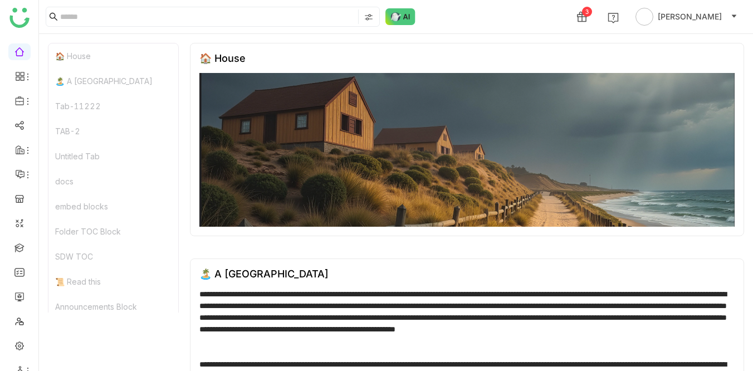 This screenshot has height=371, width=753. What do you see at coordinates (467, 150) in the screenshot?
I see `img: 68553b2292361c547d91f02a` at bounding box center [467, 150].